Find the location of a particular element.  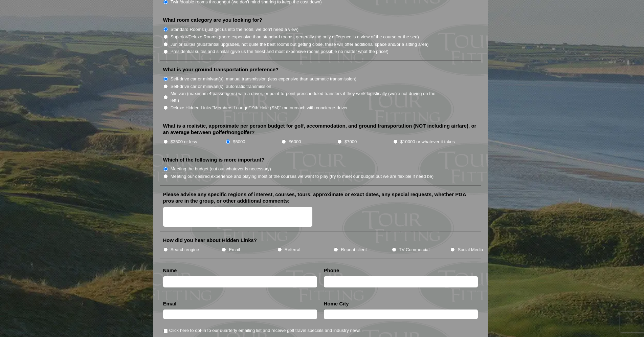

label: Meeting our desired experience and playing most of the courses we want to play (try to meet our b... is located at coordinates (302, 176).